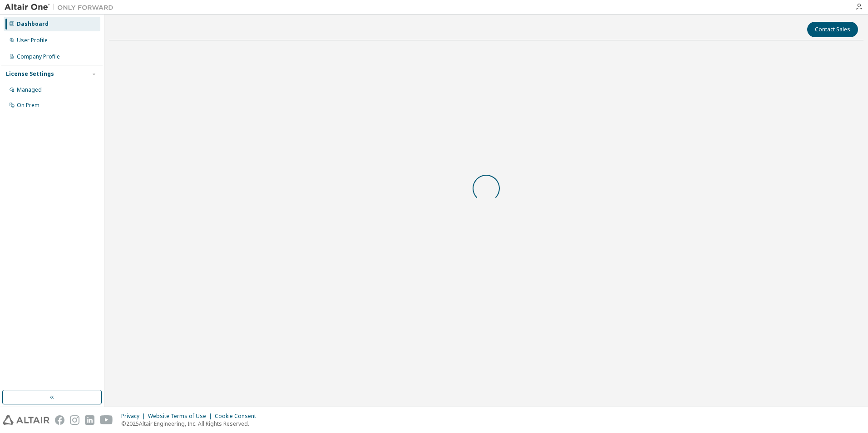 This screenshot has width=868, height=433. What do you see at coordinates (28, 106) in the screenshot?
I see `div: On Prem` at bounding box center [28, 106].